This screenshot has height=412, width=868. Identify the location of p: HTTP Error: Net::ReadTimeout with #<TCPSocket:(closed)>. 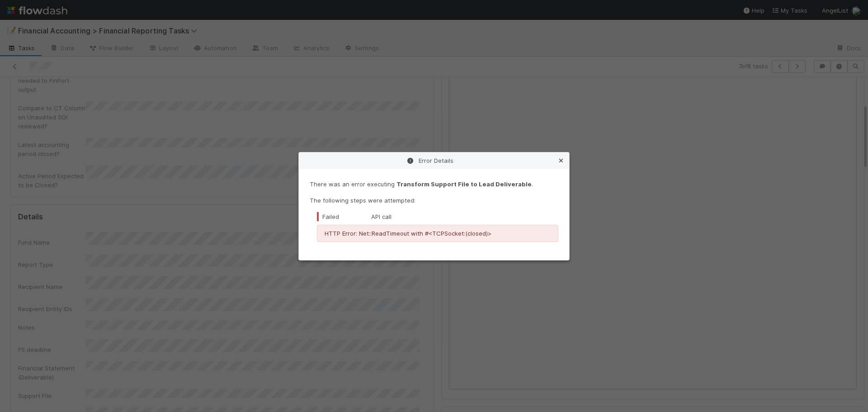
(438, 233).